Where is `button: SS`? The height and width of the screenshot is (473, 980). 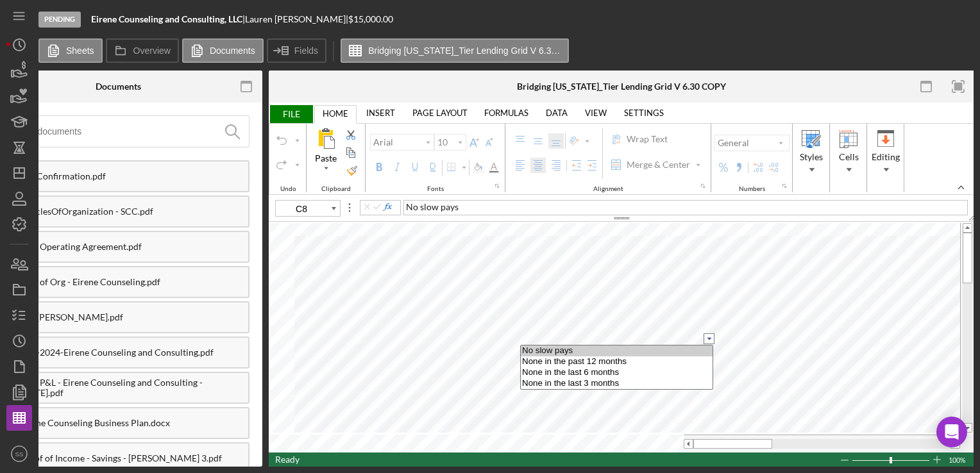 button: SS is located at coordinates (19, 454).